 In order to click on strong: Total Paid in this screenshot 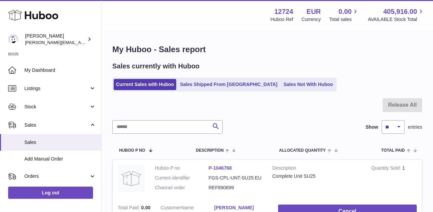, I will do `click(129, 208)`.